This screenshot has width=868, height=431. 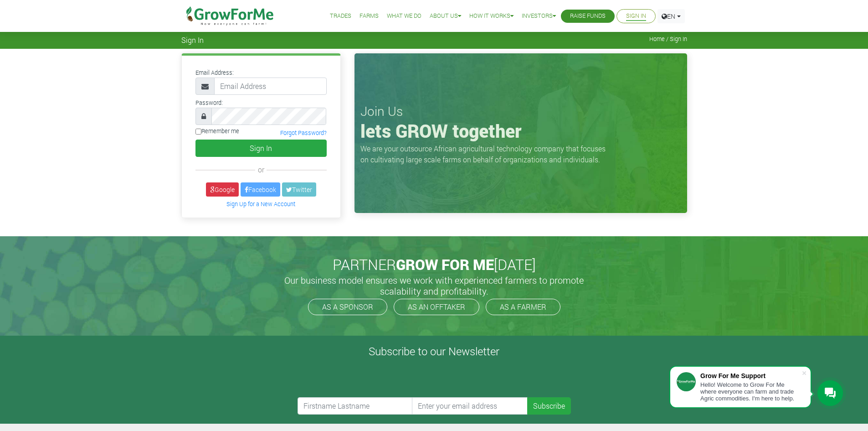 What do you see at coordinates (672, 16) in the screenshot?
I see `a: EN` at bounding box center [672, 16].